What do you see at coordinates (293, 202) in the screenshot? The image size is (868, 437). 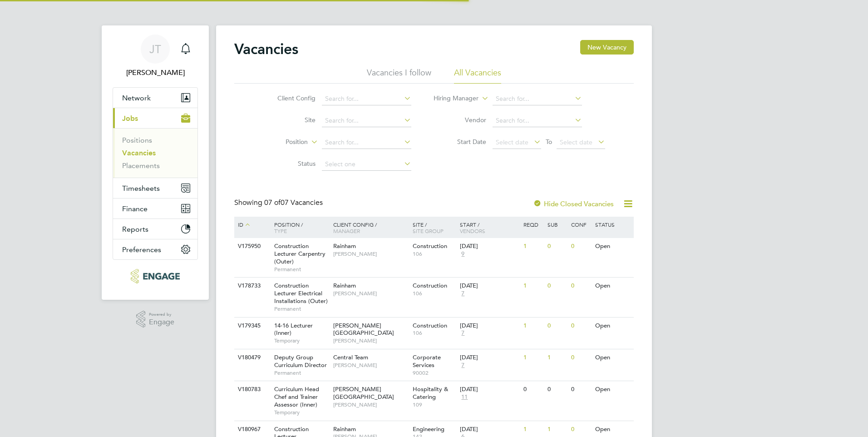 I see `span: 07 Vacancies` at bounding box center [293, 202].